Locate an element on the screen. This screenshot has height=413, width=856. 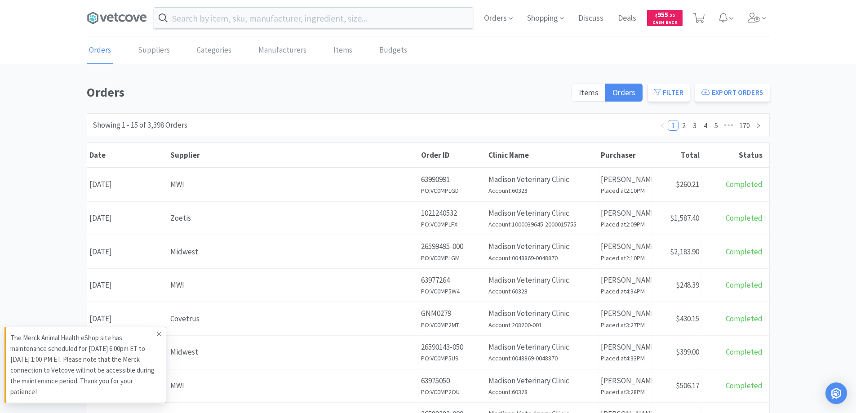
h6: Placed at 4:34PM is located at coordinates (625, 291).